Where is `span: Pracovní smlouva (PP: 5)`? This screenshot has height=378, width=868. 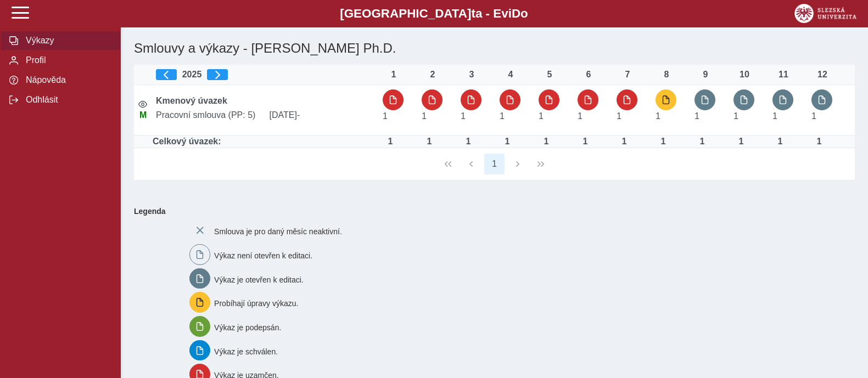
span: Pracovní smlouva (PP: 5) is located at coordinates (208, 115).